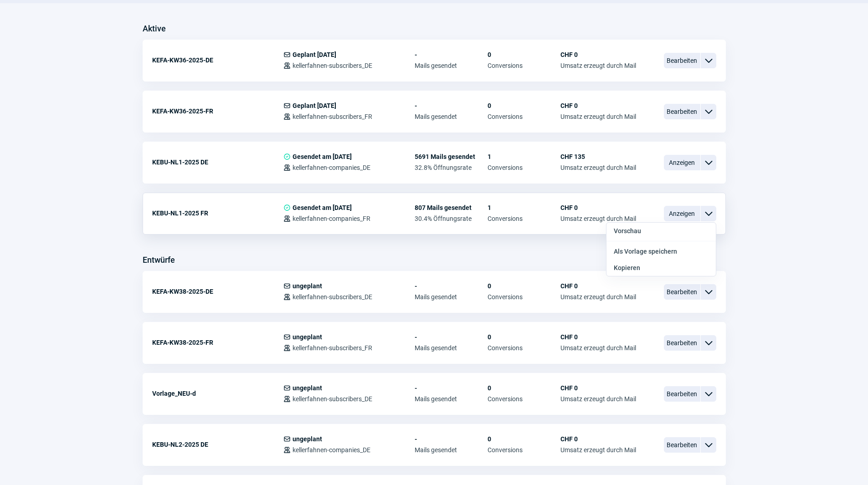 This screenshot has width=868, height=485. Describe the element at coordinates (159, 260) in the screenshot. I see `h3: Entwürfe` at that location.